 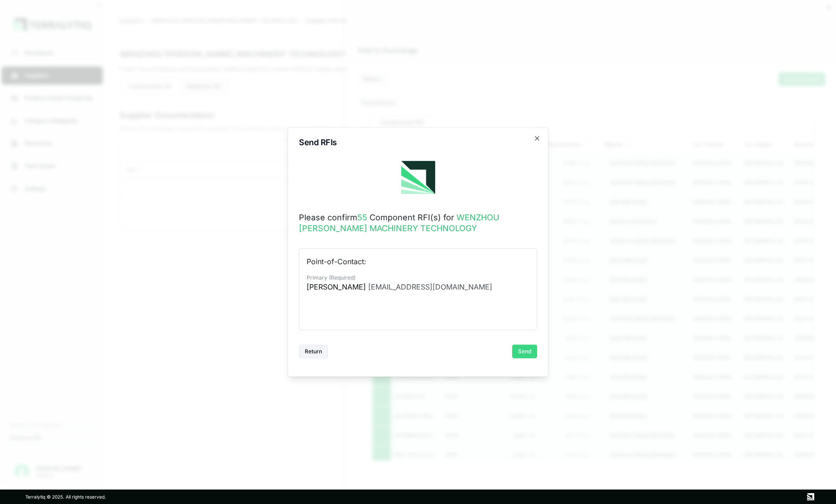 I want to click on button: Close, so click(x=313, y=351).